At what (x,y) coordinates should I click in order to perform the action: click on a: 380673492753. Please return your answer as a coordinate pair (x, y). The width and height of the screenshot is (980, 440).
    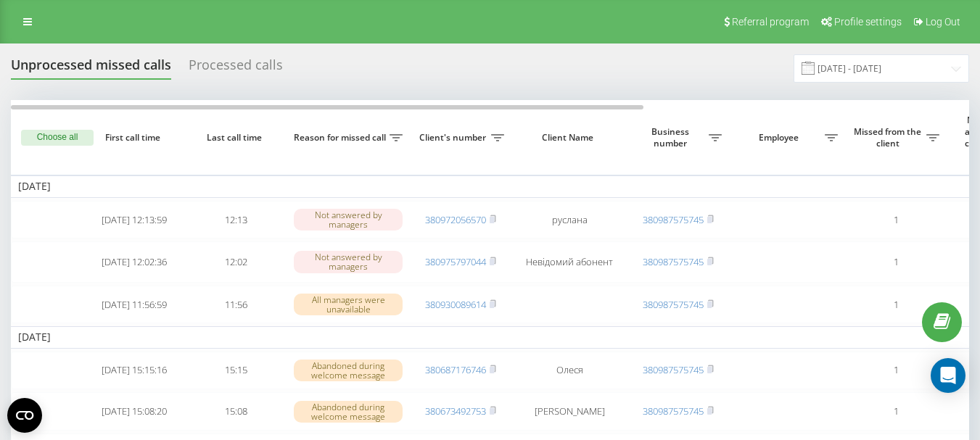
    Looking at the image, I should click on (455, 411).